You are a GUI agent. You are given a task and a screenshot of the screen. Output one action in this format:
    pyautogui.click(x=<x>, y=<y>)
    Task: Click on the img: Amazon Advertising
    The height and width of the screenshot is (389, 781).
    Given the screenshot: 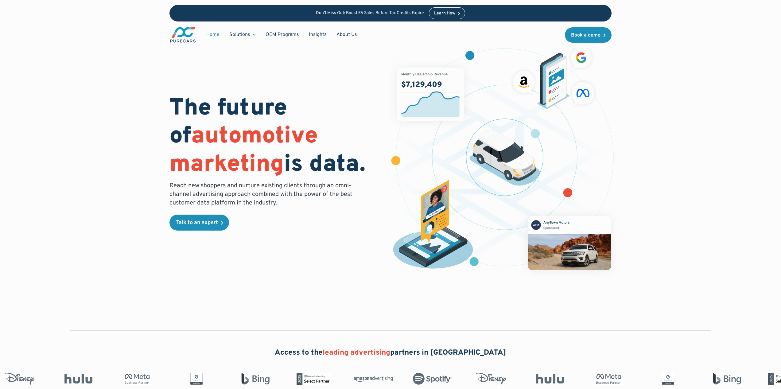 What is the action you would take?
    pyautogui.click(x=344, y=379)
    